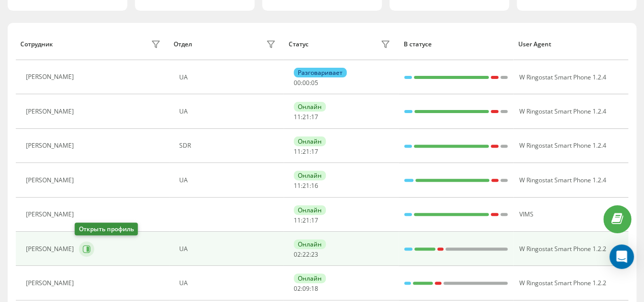 This screenshot has width=644, height=302. Describe the element at coordinates (183, 44) in the screenshot. I see `div: Отдел` at that location.